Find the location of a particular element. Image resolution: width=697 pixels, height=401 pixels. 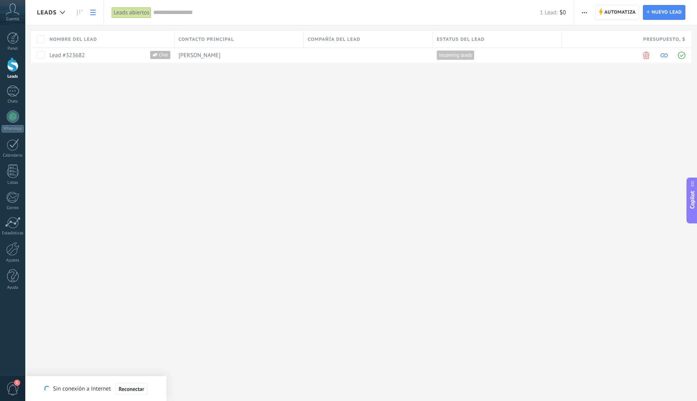

span: Compañía del lead is located at coordinates (334, 39).